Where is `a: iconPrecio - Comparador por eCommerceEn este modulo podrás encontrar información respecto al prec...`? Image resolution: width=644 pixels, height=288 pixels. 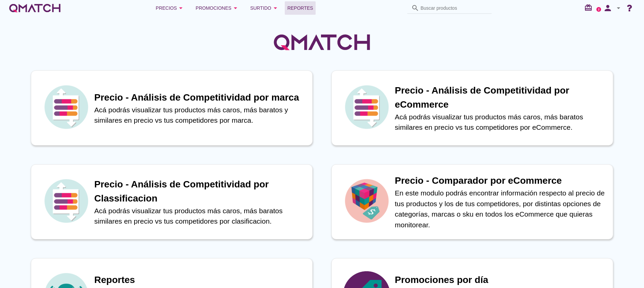 a: iconPrecio - Comparador por eCommerceEn este modulo podrás encontrar información respecto al prec... is located at coordinates (472, 202).